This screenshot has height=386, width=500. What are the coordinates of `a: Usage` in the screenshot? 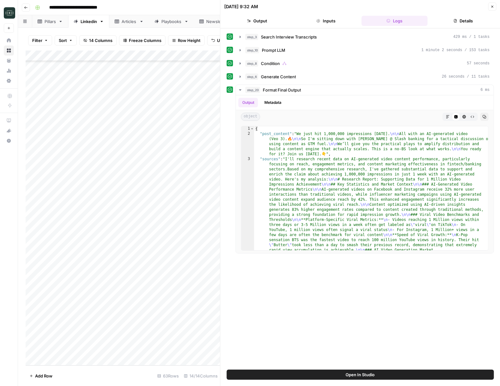 It's located at (9, 71).